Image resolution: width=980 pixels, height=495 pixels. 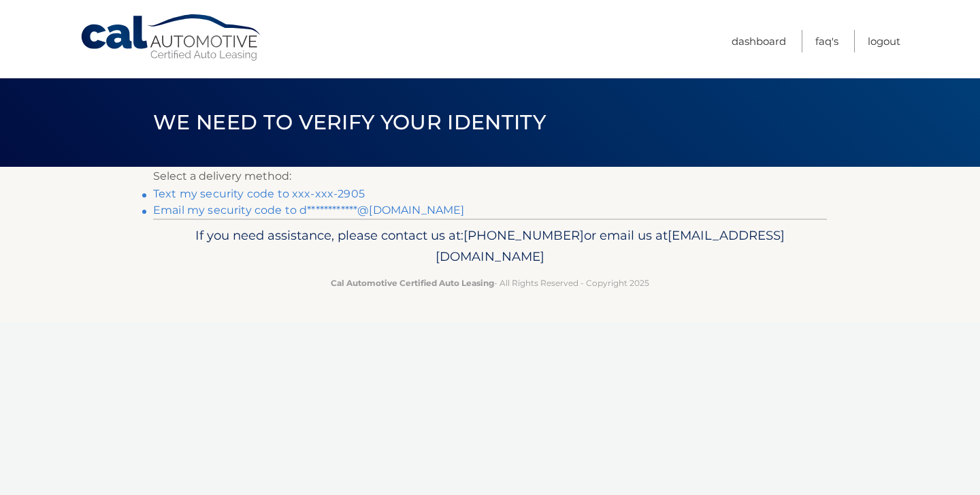 I want to click on a: Text my security code to xxx-xxx-2905, so click(x=259, y=193).